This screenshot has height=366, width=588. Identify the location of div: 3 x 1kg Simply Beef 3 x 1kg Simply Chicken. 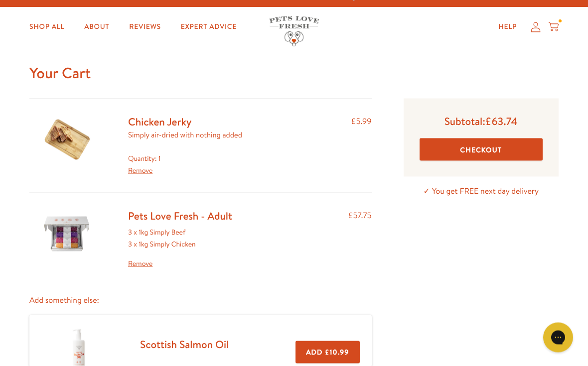
(180, 248).